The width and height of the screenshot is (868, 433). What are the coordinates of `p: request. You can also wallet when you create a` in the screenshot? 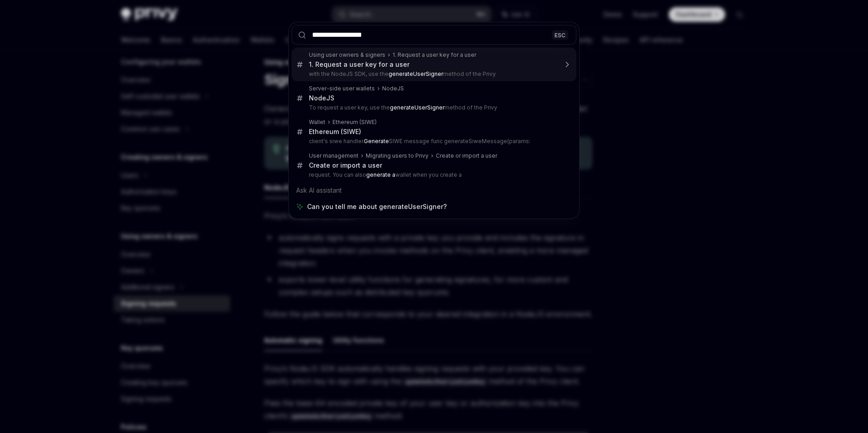 It's located at (433, 175).